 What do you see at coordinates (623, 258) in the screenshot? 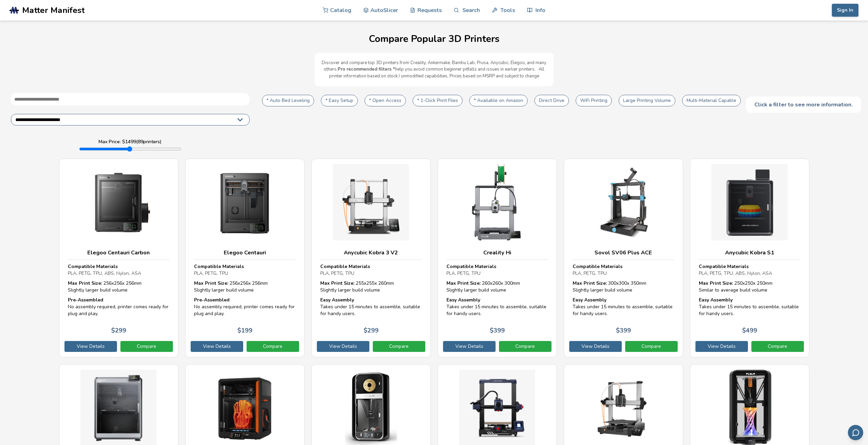
I see `a: Sovol SV06 Plus ACECompatible MaterialsPLA, PETG, TPUMax Print Size: 300x300x 350mmSlightly large...` at bounding box center [623, 258].